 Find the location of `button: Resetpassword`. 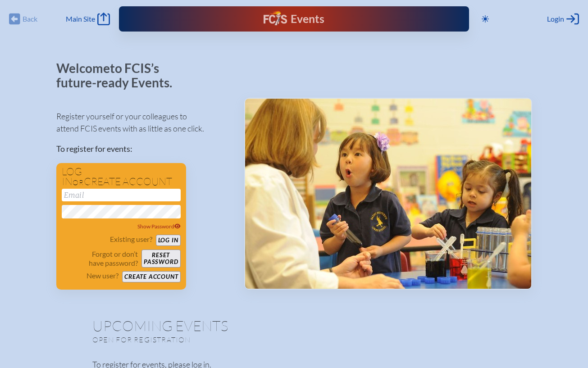

button: Resetpassword is located at coordinates (161, 259).